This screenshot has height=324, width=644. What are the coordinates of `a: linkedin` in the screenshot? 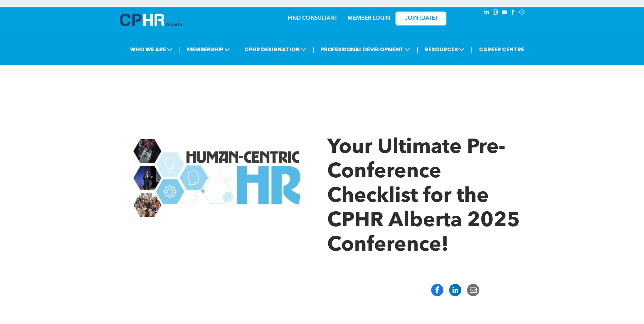 It's located at (487, 13).